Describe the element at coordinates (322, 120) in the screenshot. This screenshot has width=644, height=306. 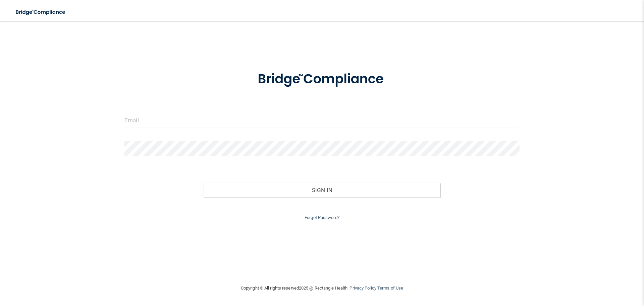
I see `input: Email` at that location.